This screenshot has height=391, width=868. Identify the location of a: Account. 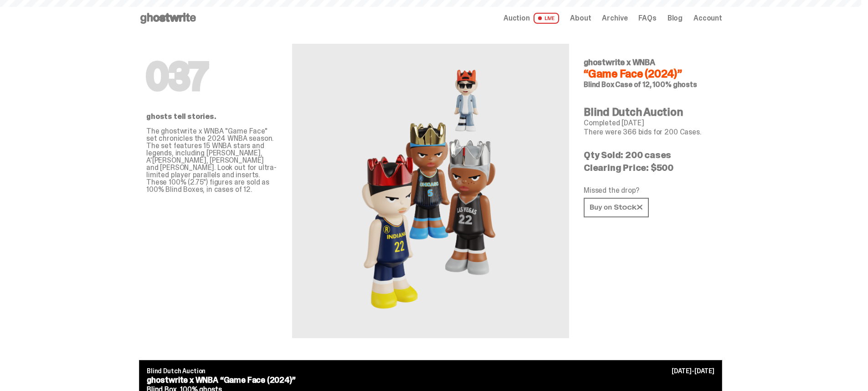
(708, 19).